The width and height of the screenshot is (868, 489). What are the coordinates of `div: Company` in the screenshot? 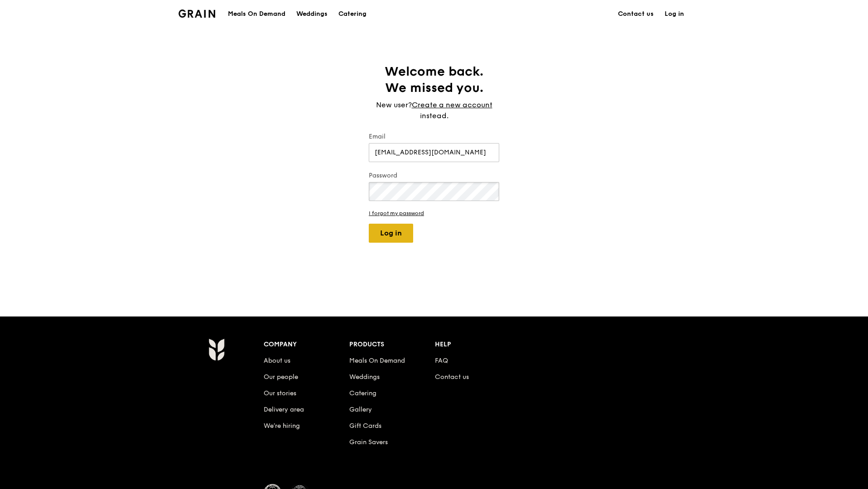 It's located at (306, 344).